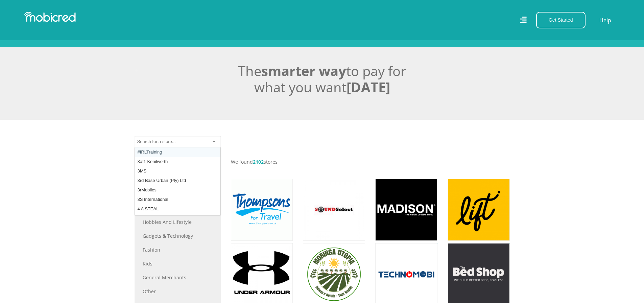 The width and height of the screenshot is (644, 303). What do you see at coordinates (178, 152) in the screenshot?
I see `div: #IRLTraining` at bounding box center [178, 152].